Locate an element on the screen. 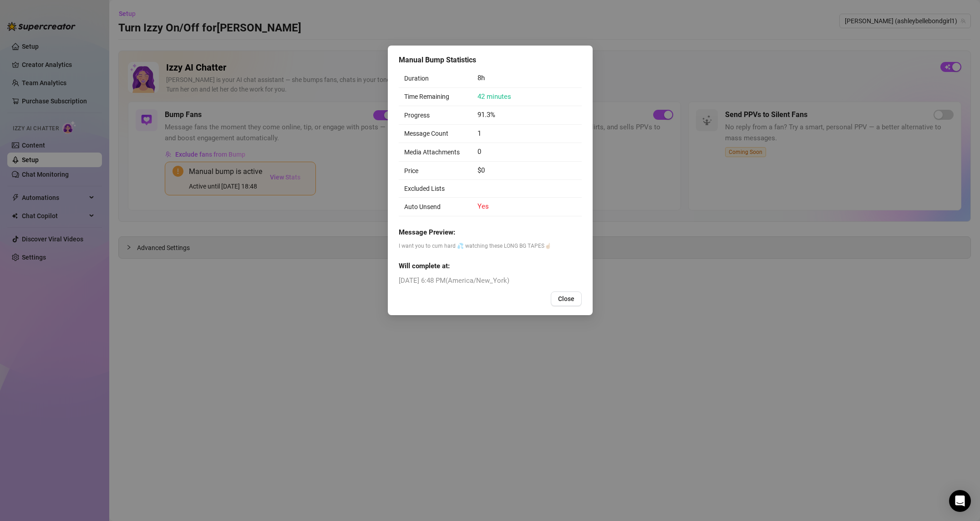 The width and height of the screenshot is (980, 521). button: Close is located at coordinates (566, 298).